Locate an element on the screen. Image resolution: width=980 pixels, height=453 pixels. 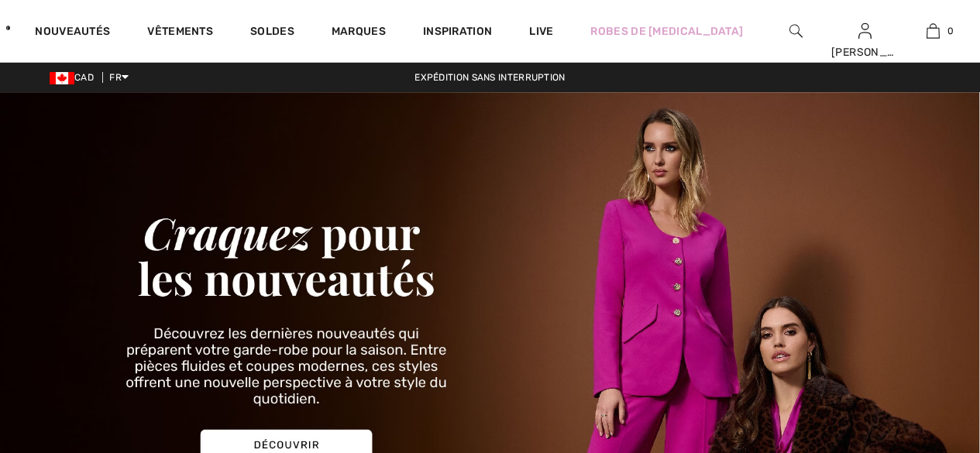
img: Canadian Dollar is located at coordinates (62, 78).